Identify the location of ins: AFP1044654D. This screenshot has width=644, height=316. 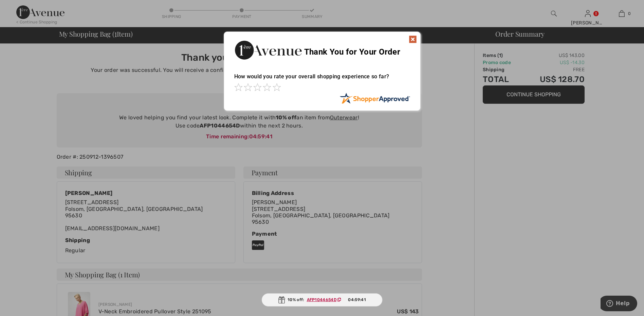
(322, 300).